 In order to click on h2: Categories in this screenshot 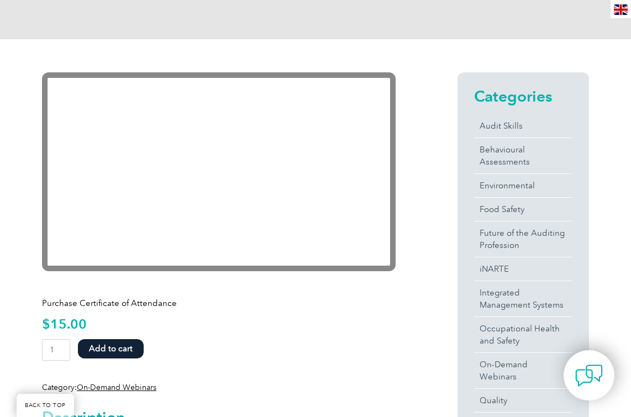, I will do `click(523, 96)`.